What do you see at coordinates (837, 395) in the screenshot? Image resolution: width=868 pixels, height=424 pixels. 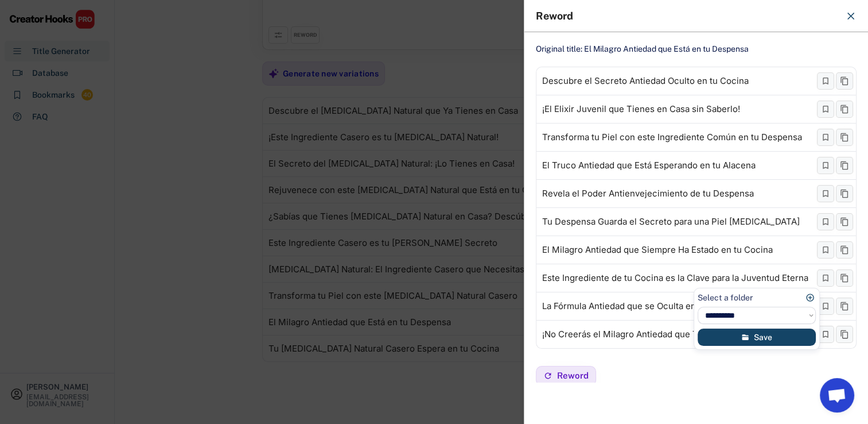 I see `a: Chat abierto` at bounding box center [837, 395].